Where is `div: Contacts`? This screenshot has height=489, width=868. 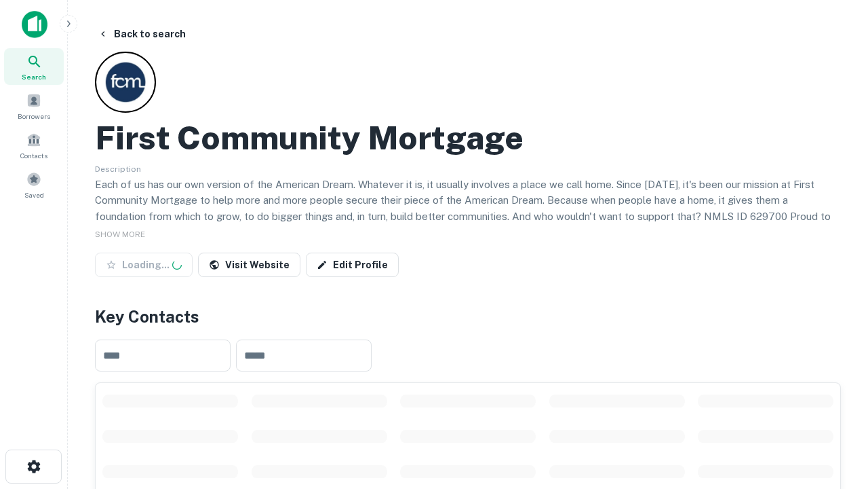 div: Contacts is located at coordinates (34, 146).